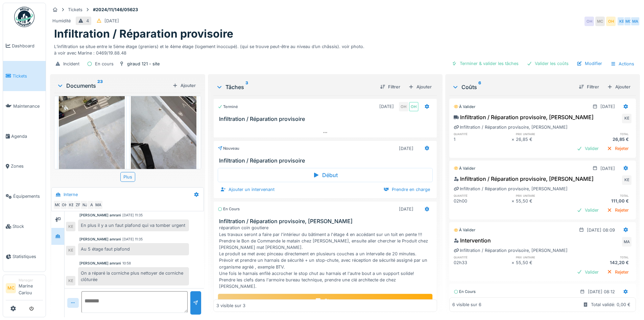 Image resolution: width=644 pixels, height=320 pixels. I want to click on div: Coûts, so click(512, 87).